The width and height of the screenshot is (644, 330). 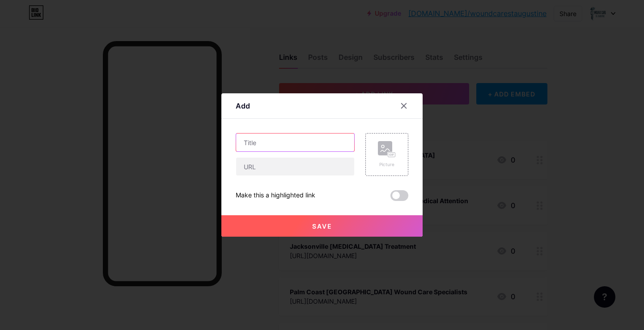 What do you see at coordinates (295, 143) in the screenshot?
I see `input: Title` at bounding box center [295, 143].